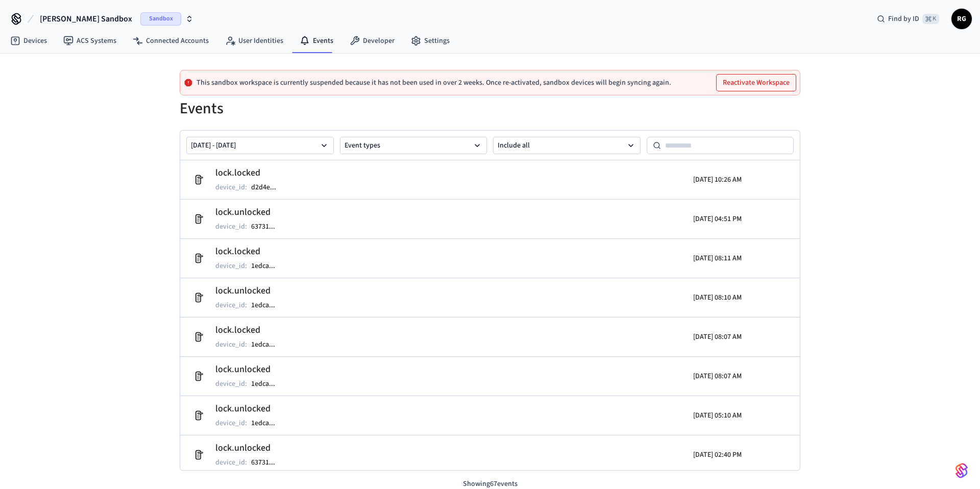 The image size is (980, 489). What do you see at coordinates (962, 19) in the screenshot?
I see `span: RG` at bounding box center [962, 19].